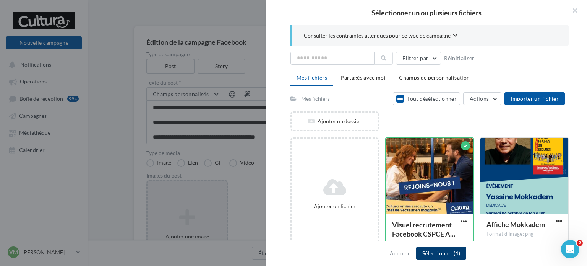  I want to click on span: Consulter les contraintes attendues pour ce type de campagne, so click(377, 36).